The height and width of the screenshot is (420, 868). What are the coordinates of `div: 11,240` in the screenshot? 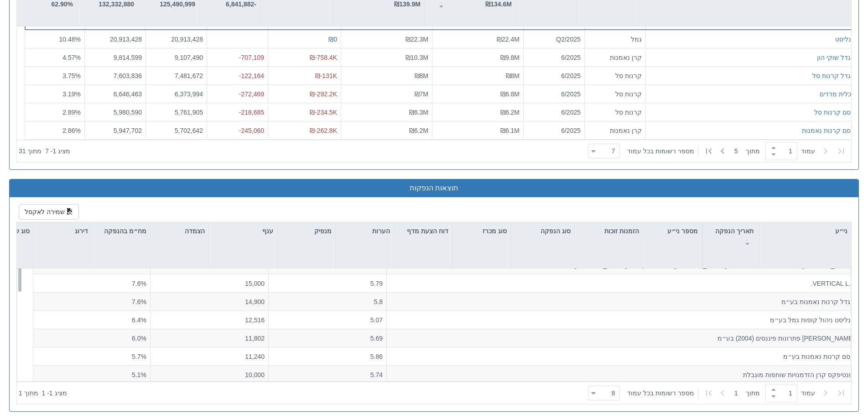 It's located at (210, 357).